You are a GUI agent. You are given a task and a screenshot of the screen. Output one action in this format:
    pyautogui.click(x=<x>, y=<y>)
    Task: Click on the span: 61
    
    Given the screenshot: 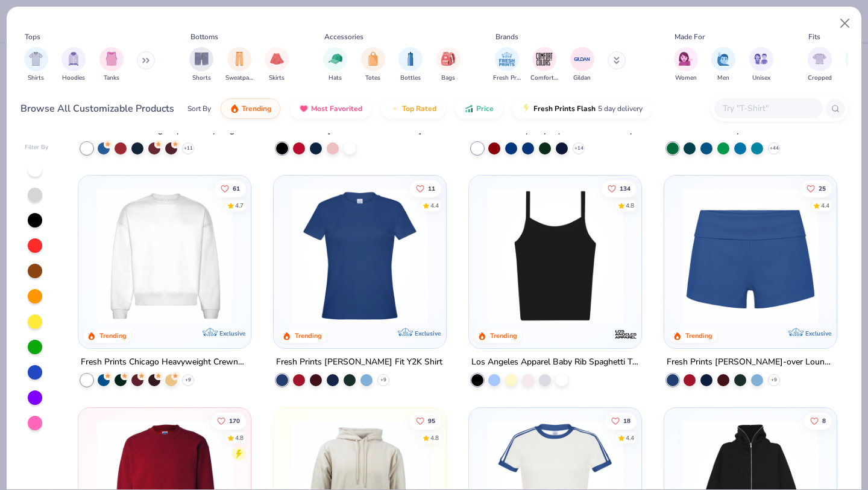 What is the action you would take?
    pyautogui.click(x=237, y=189)
    